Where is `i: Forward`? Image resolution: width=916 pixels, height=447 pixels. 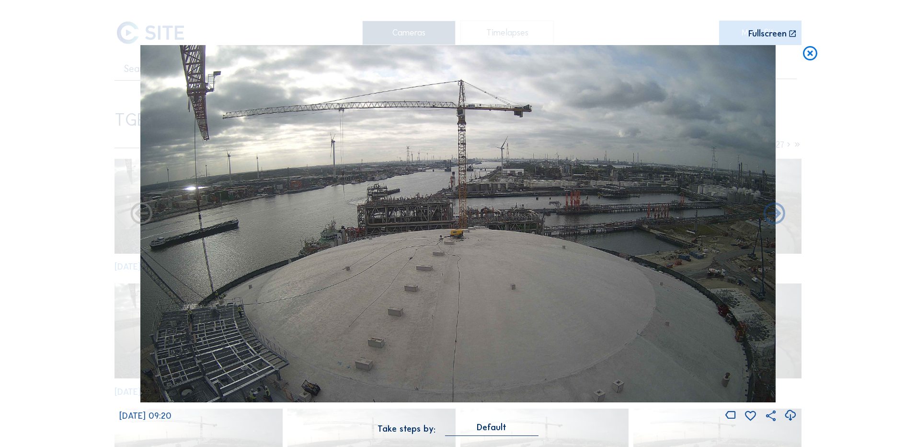 i: Forward is located at coordinates (141, 214).